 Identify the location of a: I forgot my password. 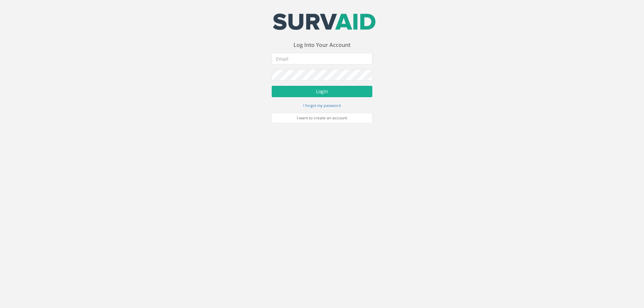
(322, 105).